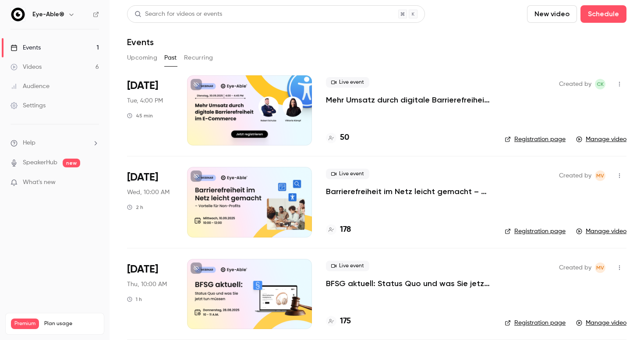 The height and width of the screenshot is (340, 644). I want to click on span: What's new, so click(39, 182).